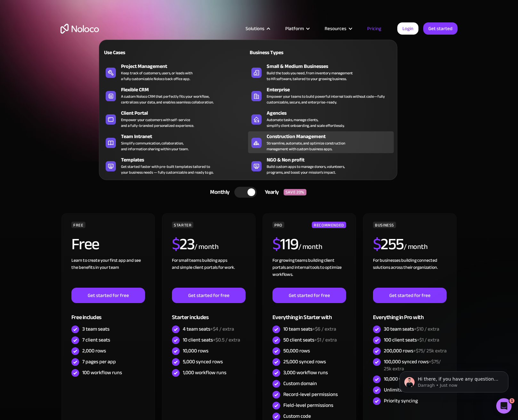  What do you see at coordinates (309, 313) in the screenshot?
I see `div: Everything in Starter with` at bounding box center [309, 313].